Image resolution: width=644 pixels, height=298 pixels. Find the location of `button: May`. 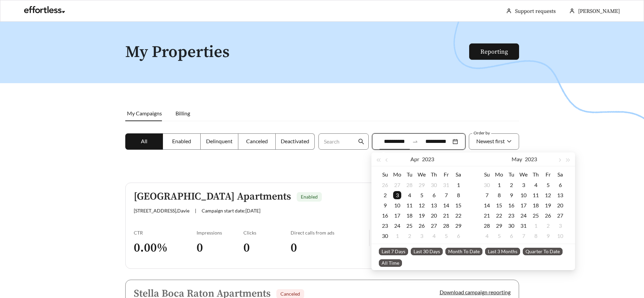

button: May is located at coordinates (517, 159).